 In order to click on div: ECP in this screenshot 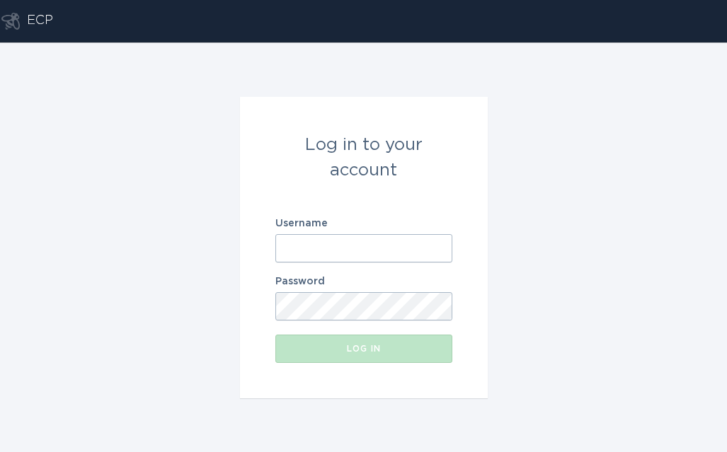, I will do `click(40, 21)`.